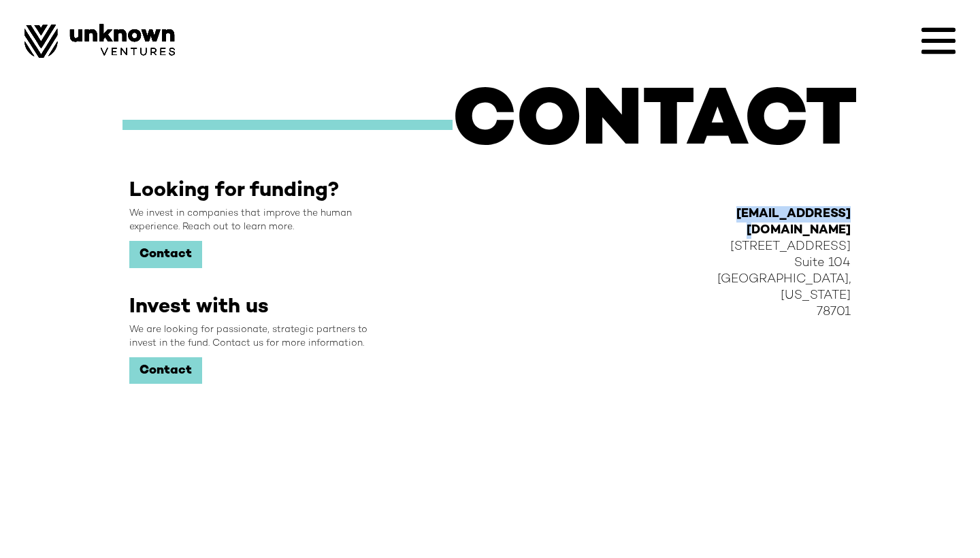 This screenshot has height=558, width=980. What do you see at coordinates (251, 220) in the screenshot?
I see `div: We invest in companies that improve the human experience. Reach out to learn more.` at bounding box center [251, 220].